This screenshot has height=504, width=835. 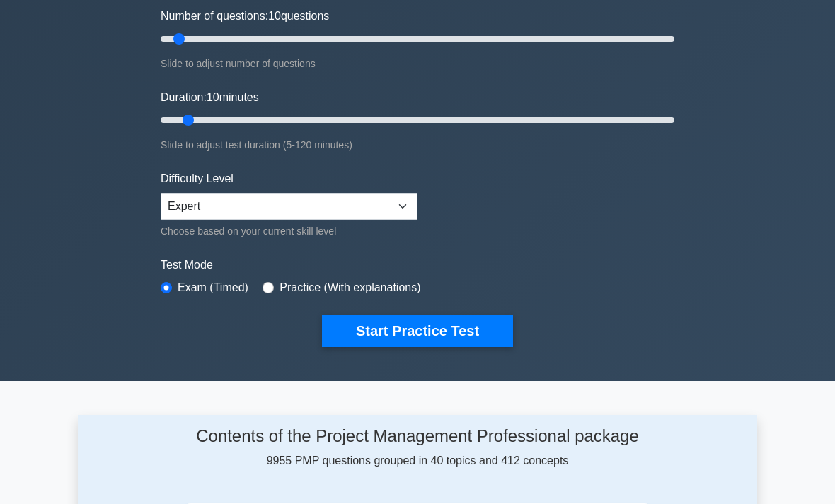 What do you see at coordinates (418, 448) in the screenshot?
I see `div: 9955 PMP questions grouped in 40 topics and 412 concepts` at bounding box center [418, 448].